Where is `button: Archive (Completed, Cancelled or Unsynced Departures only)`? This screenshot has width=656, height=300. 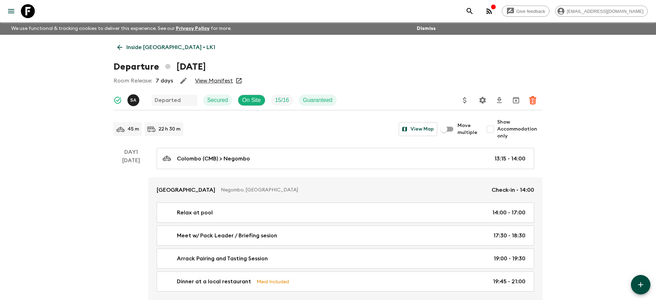 button: Archive (Completed, Cancelled or Unsynced Departures only) is located at coordinates (516, 100).